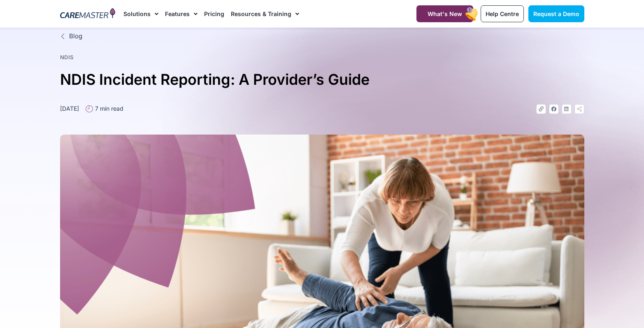 This screenshot has height=328, width=644. I want to click on span: Blog, so click(75, 36).